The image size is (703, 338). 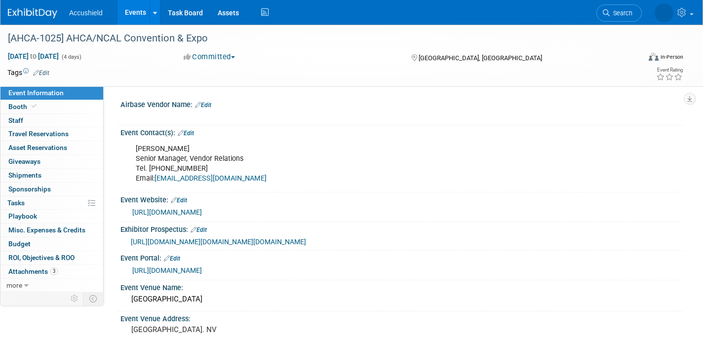 I want to click on a: Giveaways, so click(x=52, y=161).